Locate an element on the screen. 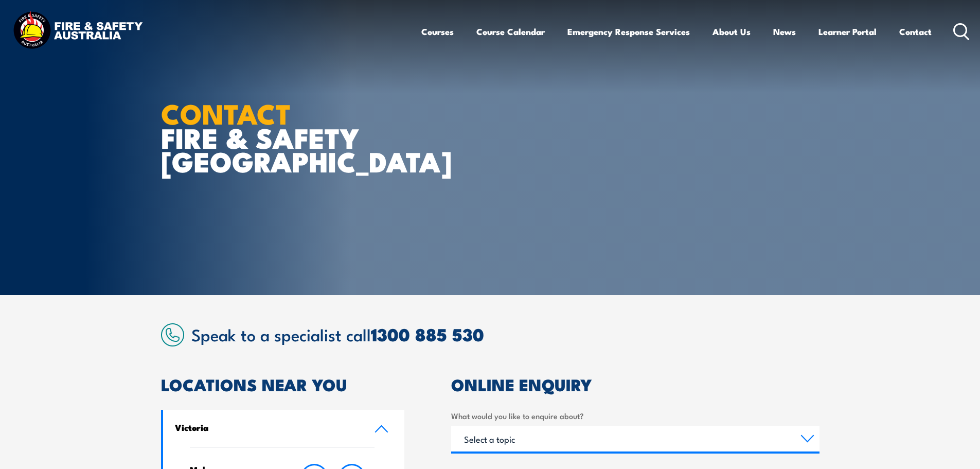 The image size is (980, 469). a: Course Calendar is located at coordinates (511, 32).